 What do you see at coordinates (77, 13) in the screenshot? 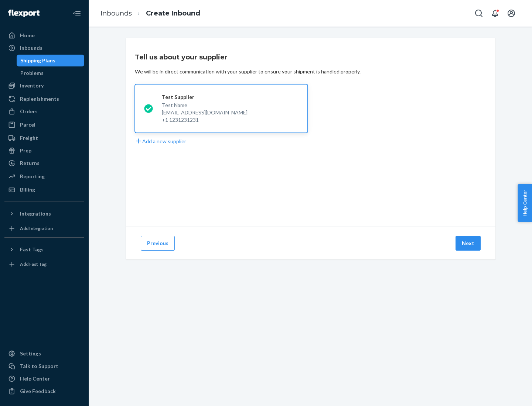
I see `button: Close Navigation` at bounding box center [77, 13].